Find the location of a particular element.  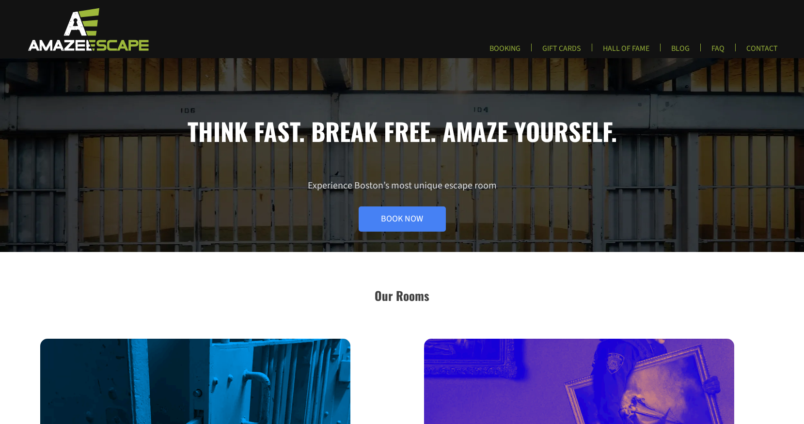

a: Book Now is located at coordinates (402, 219).